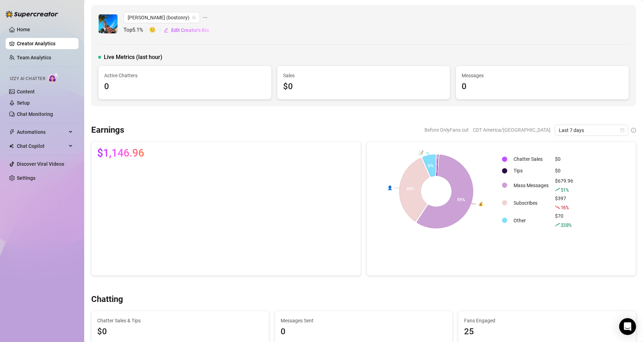 This screenshot has width=643, height=342. I want to click on span: fall, so click(558, 207).